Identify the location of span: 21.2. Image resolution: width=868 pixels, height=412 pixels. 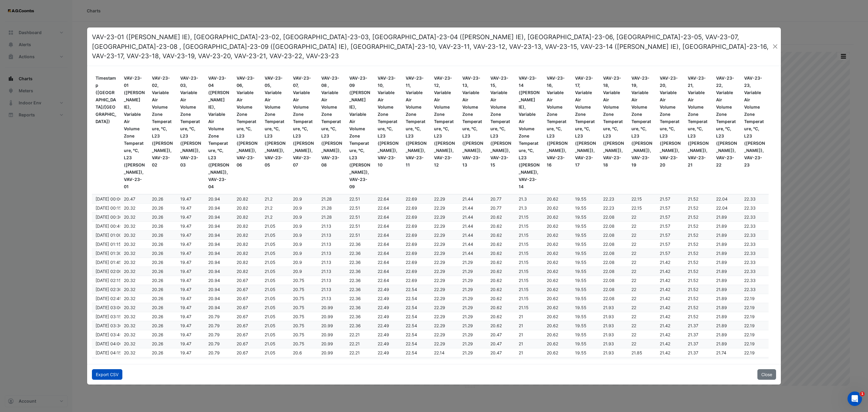
(268, 217).